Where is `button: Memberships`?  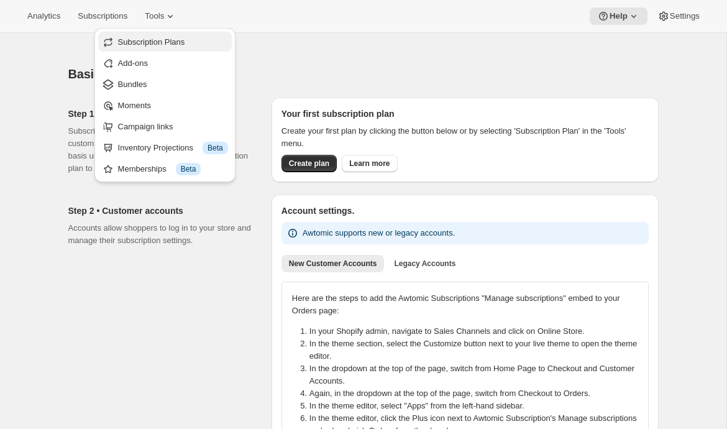 button: Memberships is located at coordinates (165, 168).